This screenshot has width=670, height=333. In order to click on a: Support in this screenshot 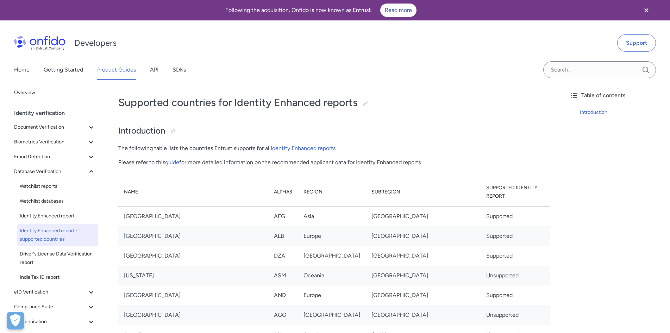, I will do `click(637, 43)`.